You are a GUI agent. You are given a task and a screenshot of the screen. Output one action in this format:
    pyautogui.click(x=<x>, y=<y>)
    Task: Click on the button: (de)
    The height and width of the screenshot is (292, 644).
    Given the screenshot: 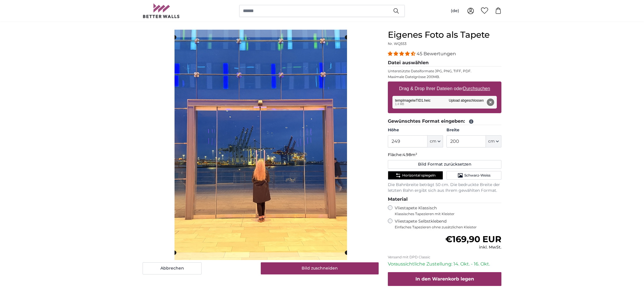 What is the action you would take?
    pyautogui.click(x=455, y=11)
    